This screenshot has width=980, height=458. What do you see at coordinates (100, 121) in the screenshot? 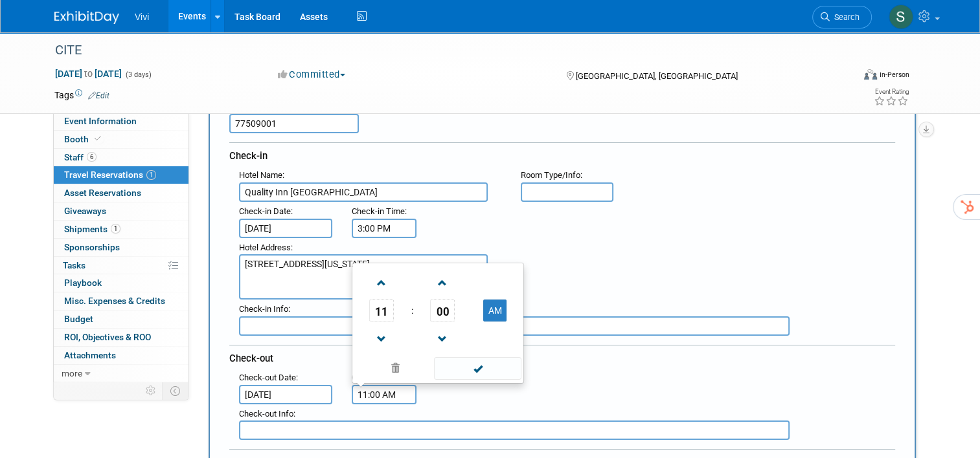
I see `span: Event Information` at bounding box center [100, 121].